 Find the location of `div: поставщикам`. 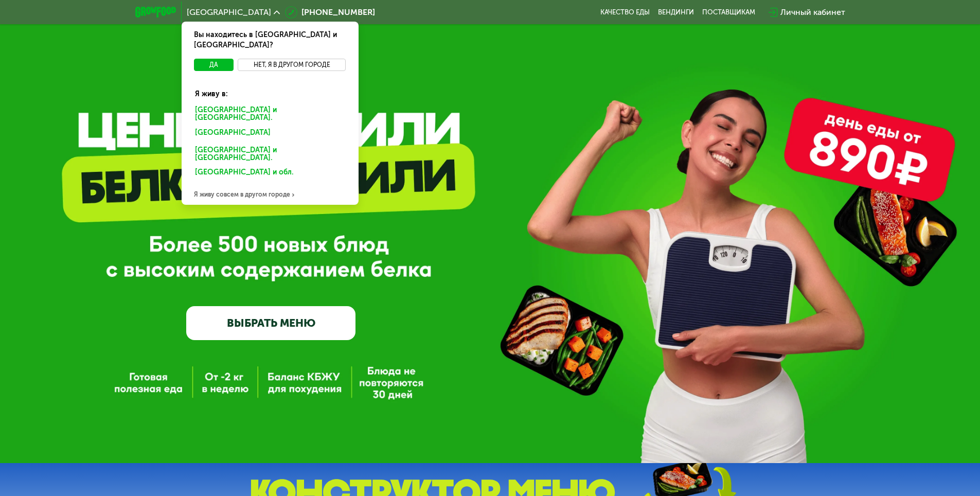

div: поставщикам is located at coordinates (729, 12).